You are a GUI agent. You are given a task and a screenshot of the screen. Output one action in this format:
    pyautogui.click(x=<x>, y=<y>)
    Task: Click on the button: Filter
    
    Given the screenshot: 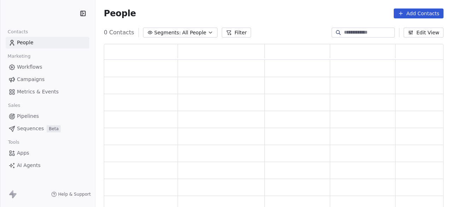 What is the action you would take?
    pyautogui.click(x=236, y=33)
    